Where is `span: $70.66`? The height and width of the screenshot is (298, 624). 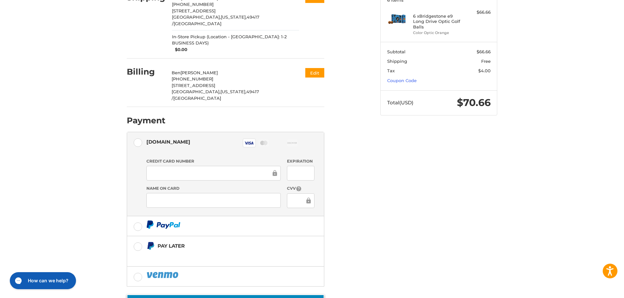
span: $70.66 is located at coordinates (474, 103).